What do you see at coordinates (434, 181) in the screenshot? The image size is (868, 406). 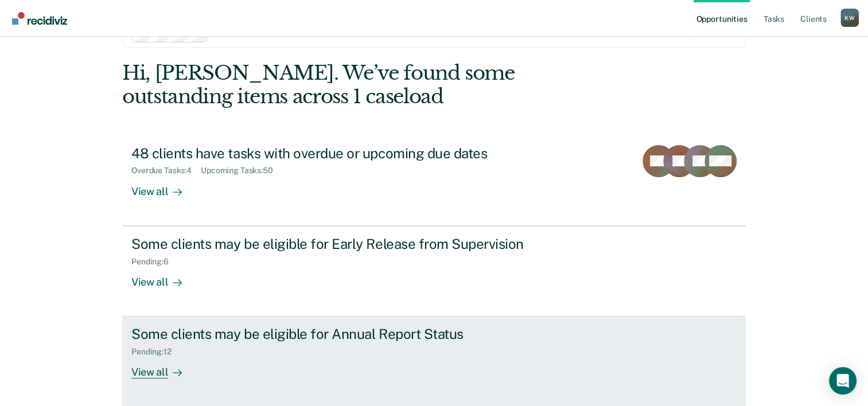 I see `a: 48 clients have tasks with overdue or upcoming due datesOverdue Tasks:4Upcoming Tasks:50View all` at bounding box center [434, 181].